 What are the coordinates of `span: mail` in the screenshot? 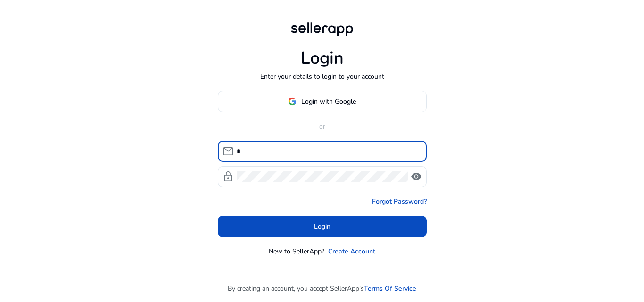 It's located at (228, 151).